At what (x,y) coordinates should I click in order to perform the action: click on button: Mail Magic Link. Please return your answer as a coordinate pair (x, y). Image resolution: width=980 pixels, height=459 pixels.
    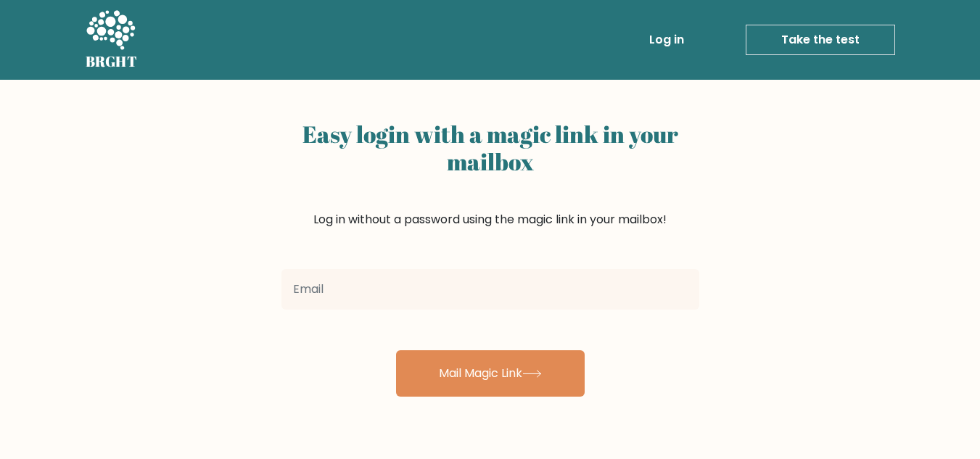
    Looking at the image, I should click on (490, 374).